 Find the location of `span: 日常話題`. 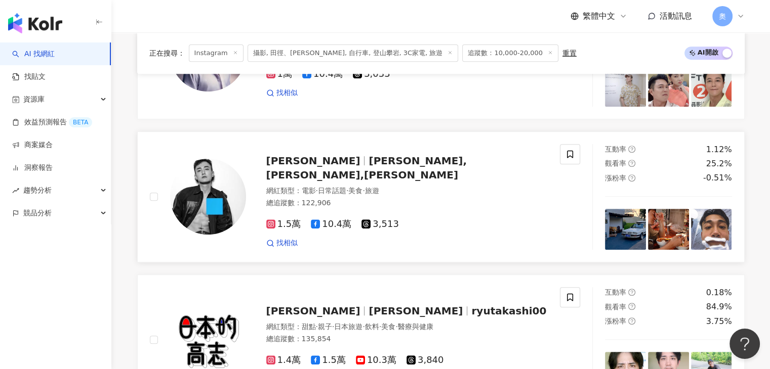

span: 日常話題 is located at coordinates (332, 191).